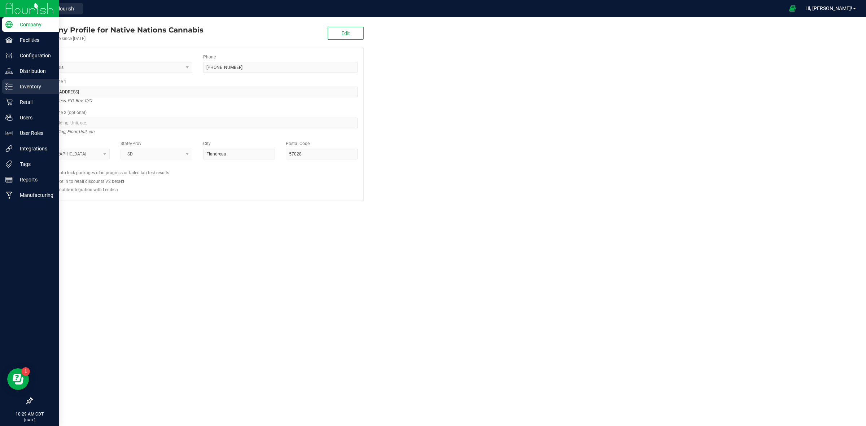 The height and width of the screenshot is (426, 866). What do you see at coordinates (34, 40) in the screenshot?
I see `p: Facilities` at bounding box center [34, 40].